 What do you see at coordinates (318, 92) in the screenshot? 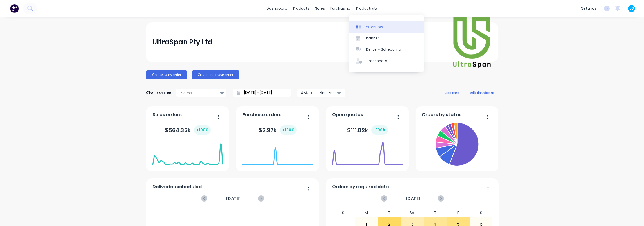
I see `div: 4 status selected` at bounding box center [318, 92].